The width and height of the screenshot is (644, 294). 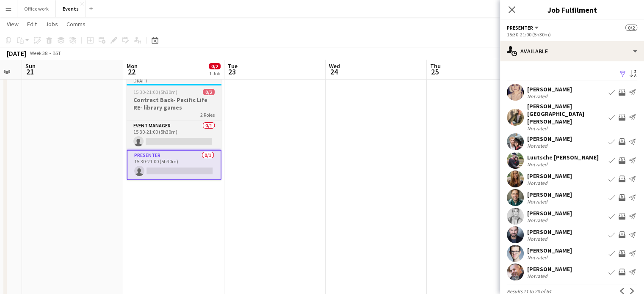 What do you see at coordinates (520, 27) in the screenshot?
I see `span: Presenter` at bounding box center [520, 27].